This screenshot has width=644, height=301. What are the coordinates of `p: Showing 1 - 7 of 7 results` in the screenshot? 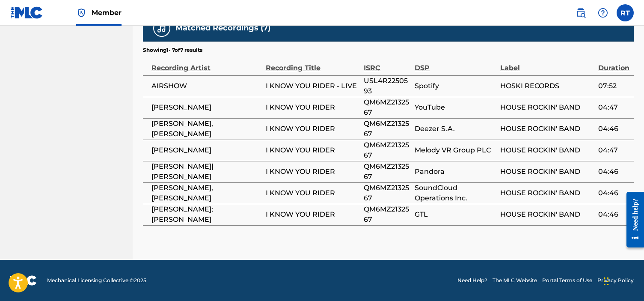 It's located at (172, 50).